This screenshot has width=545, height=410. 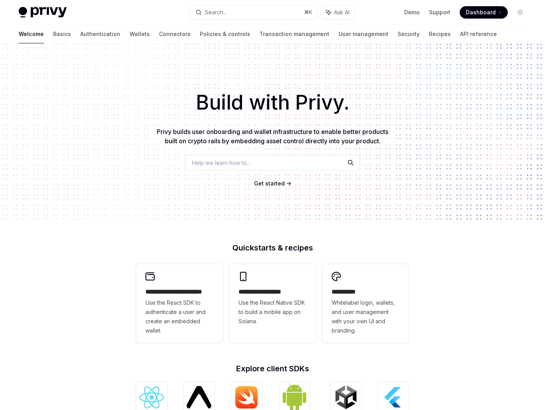 What do you see at coordinates (247, 398) in the screenshot?
I see `img: iOS (Swift)` at bounding box center [247, 398].